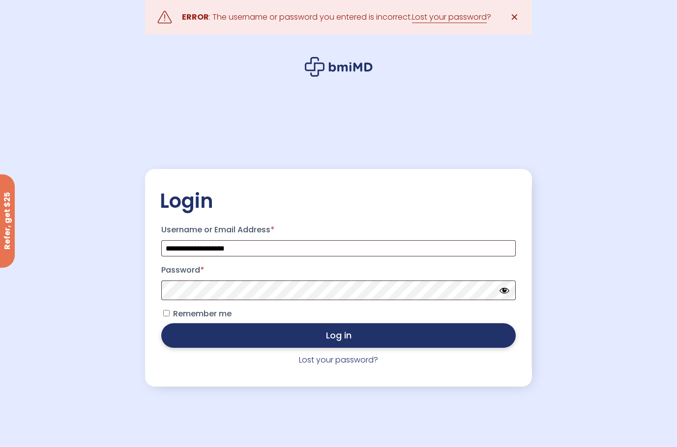 This screenshot has height=447, width=677. Describe the element at coordinates (202, 314) in the screenshot. I see `span: Remember me` at that location.